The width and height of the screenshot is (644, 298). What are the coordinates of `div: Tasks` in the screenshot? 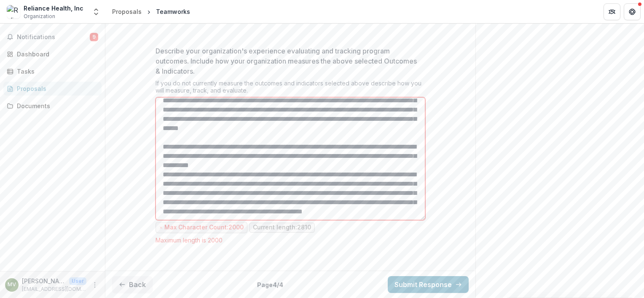 It's located at (56, 71).